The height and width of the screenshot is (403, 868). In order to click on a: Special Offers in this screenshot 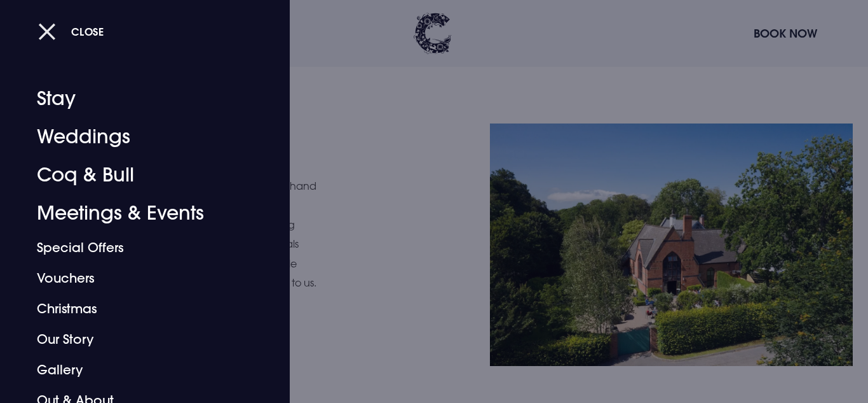, I will do `click(138, 248)`.